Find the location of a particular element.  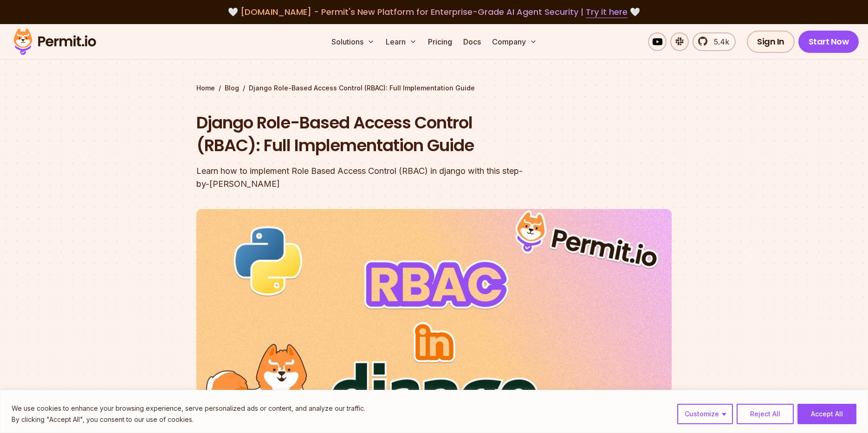

a: 5.4k is located at coordinates (714, 42).